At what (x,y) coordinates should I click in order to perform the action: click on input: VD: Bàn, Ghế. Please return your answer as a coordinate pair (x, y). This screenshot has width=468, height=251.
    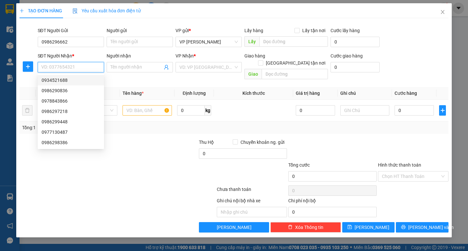
    Looking at the image, I should click on (147, 111).